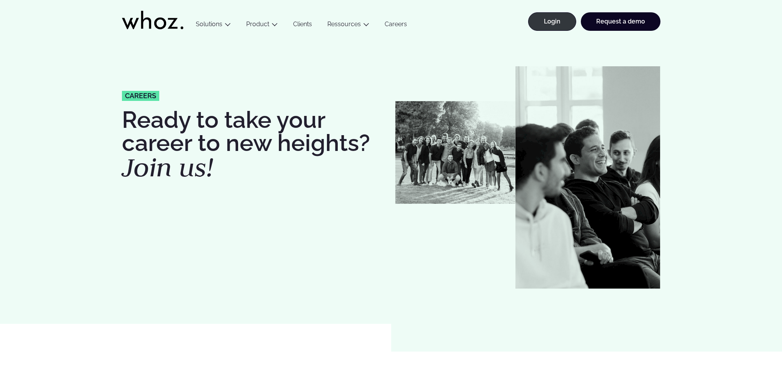 The width and height of the screenshot is (782, 392). Describe the element at coordinates (213, 25) in the screenshot. I see `button: Solutions` at that location.